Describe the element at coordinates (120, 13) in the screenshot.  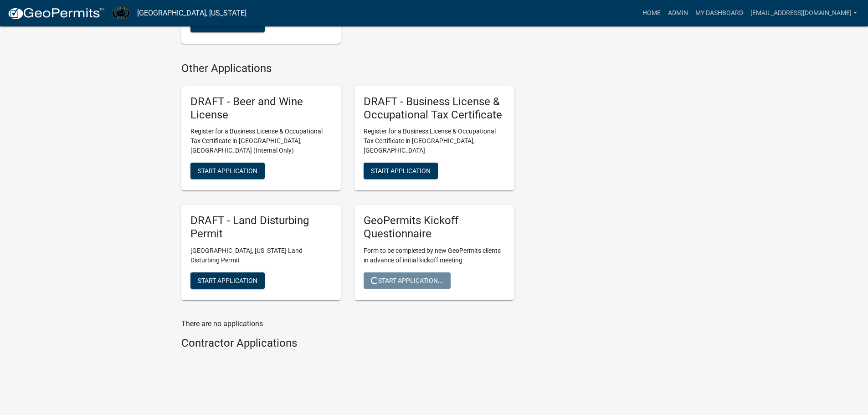
I see `img: Carroll County, Georgia` at that location.